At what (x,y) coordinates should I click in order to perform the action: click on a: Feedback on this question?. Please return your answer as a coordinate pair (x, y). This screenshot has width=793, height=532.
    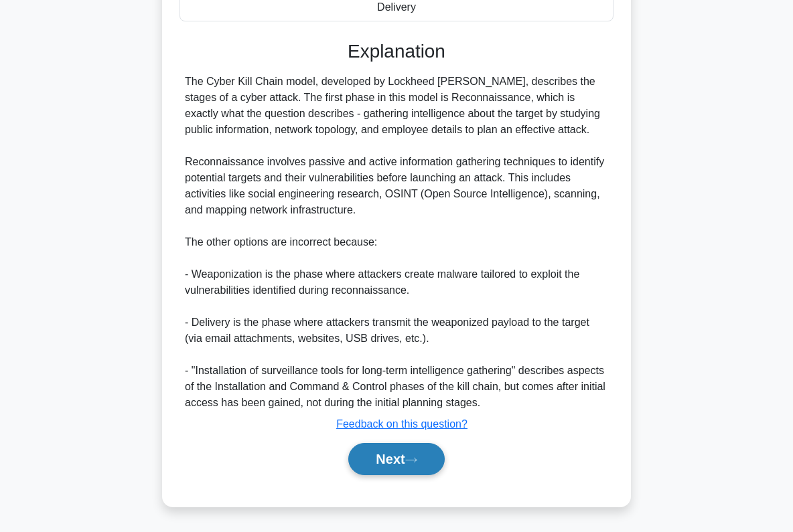
    Looking at the image, I should click on (402, 424).